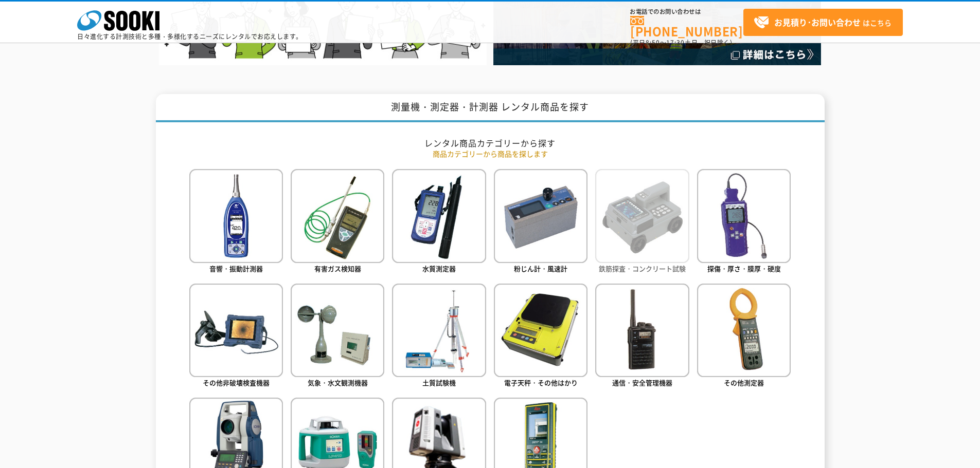 This screenshot has height=468, width=980. I want to click on img: 鉄筋探査・コンクリート試験, so click(642, 216).